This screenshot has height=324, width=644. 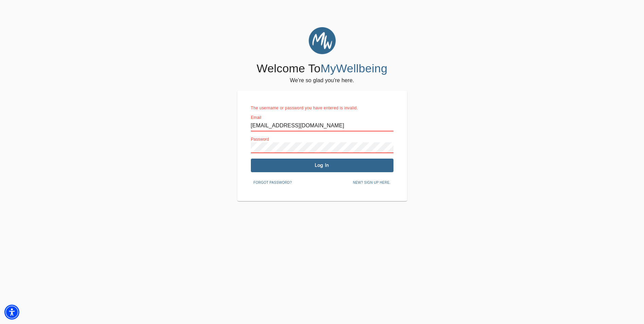 I want to click on span: The username or password you have entered is invalid., so click(x=305, y=108).